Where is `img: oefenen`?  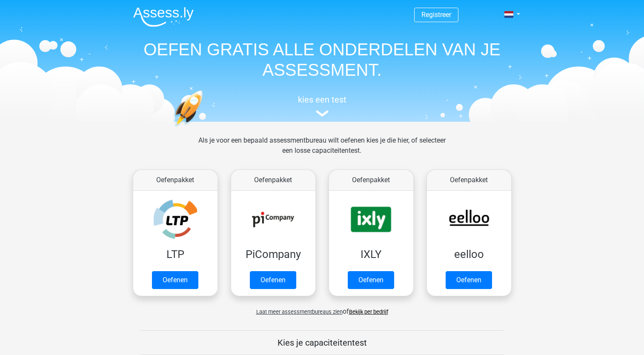 img: oefenen is located at coordinates (204, 128).